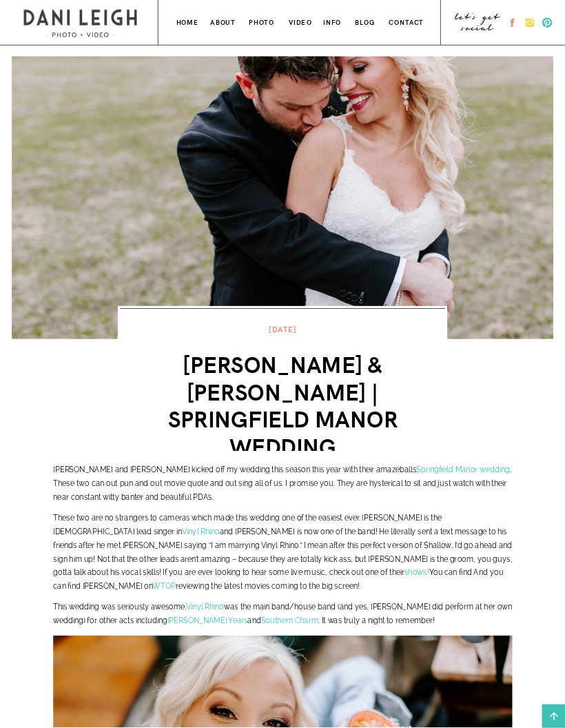 The height and width of the screenshot is (728, 565). I want to click on h3: about, so click(224, 21).